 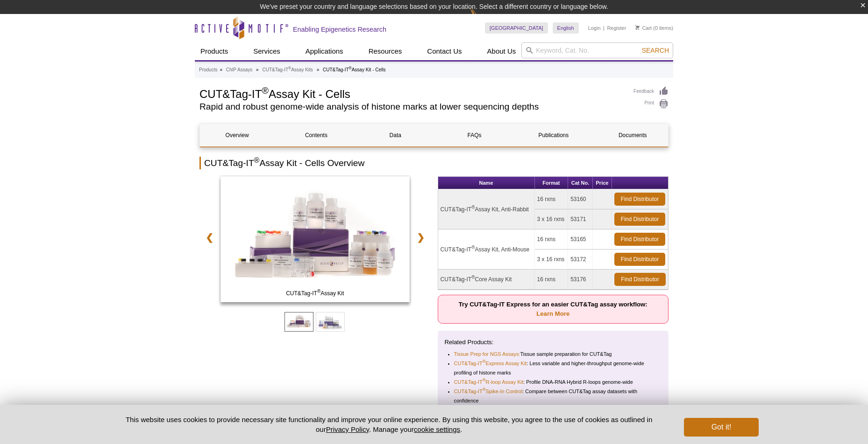 What do you see at coordinates (656, 51) in the screenshot?
I see `button: Search` at bounding box center [656, 51].